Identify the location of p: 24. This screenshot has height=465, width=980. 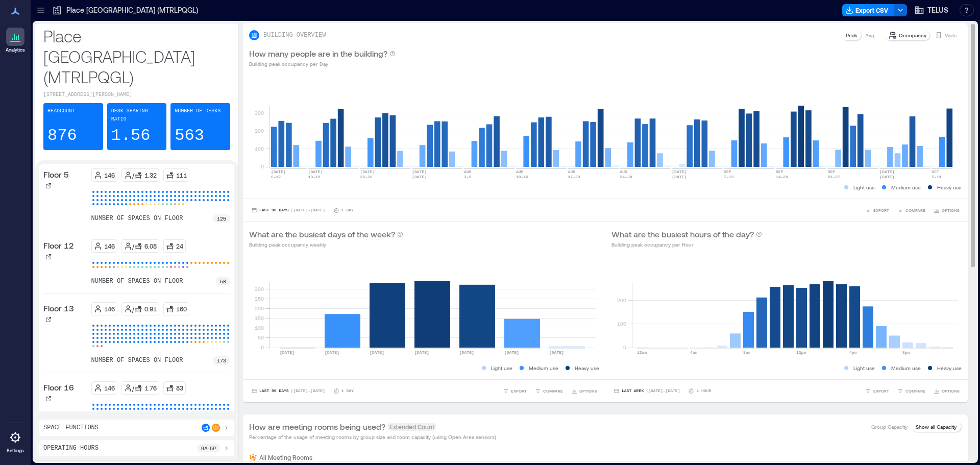
(179, 246).